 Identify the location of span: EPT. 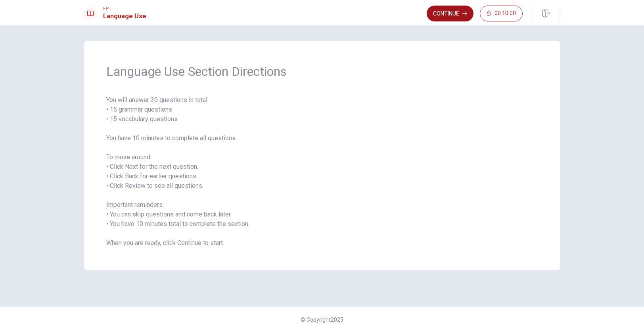
(124, 9).